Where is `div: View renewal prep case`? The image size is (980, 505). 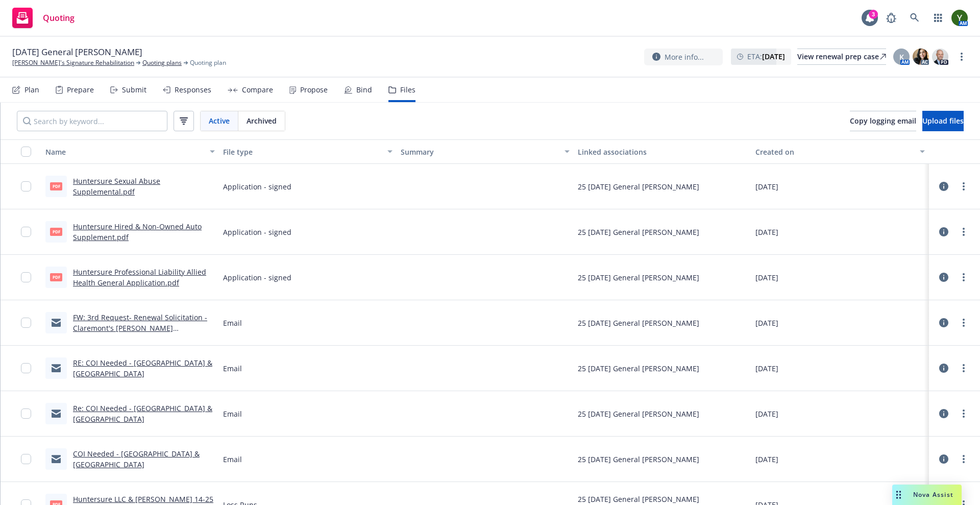
div: View renewal prep case is located at coordinates (841, 56).